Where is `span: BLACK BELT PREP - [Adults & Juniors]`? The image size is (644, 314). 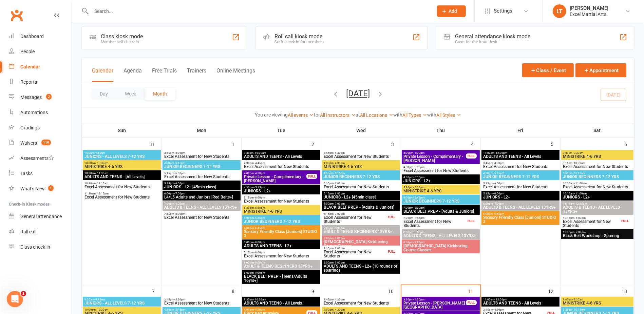
span: BLACK BELT PREP - [Adults & Juniors] is located at coordinates (361, 207).